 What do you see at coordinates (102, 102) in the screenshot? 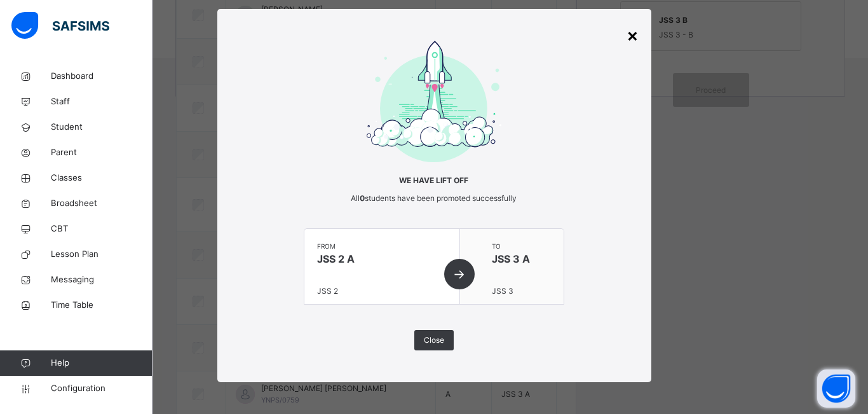
I see `span: Staff` at bounding box center [102, 102].